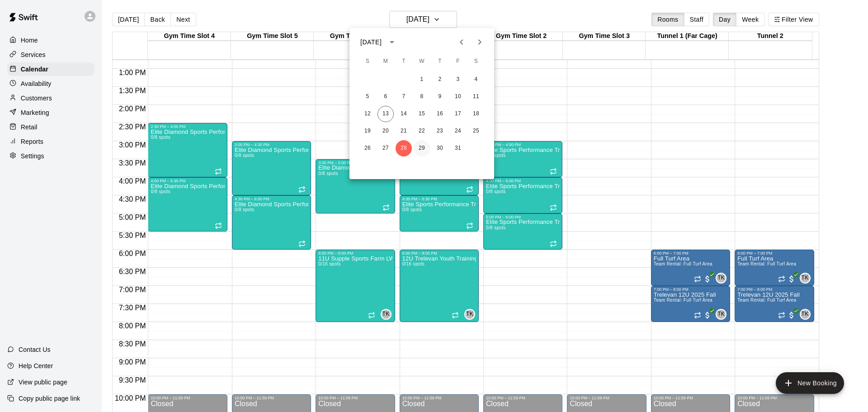  I want to click on button: 2, so click(440, 80).